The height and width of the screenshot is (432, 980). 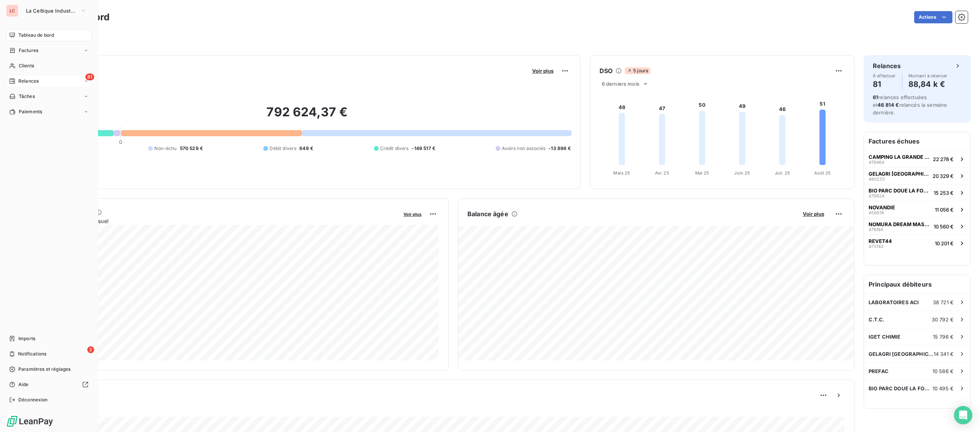 What do you see at coordinates (943, 337) in the screenshot?
I see `span: 15 796 €` at bounding box center [943, 337].